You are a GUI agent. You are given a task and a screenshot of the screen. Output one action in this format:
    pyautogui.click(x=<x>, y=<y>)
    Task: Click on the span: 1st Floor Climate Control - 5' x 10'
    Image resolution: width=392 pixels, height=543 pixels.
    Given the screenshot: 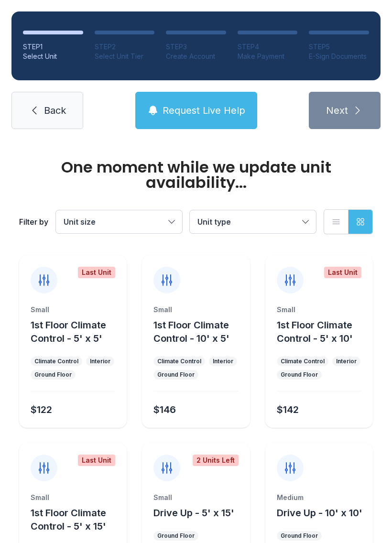 What is the action you would take?
    pyautogui.click(x=315, y=332)
    